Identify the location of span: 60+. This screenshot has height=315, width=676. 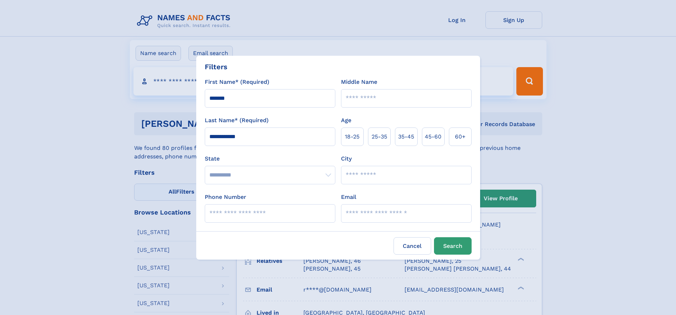
(460, 137).